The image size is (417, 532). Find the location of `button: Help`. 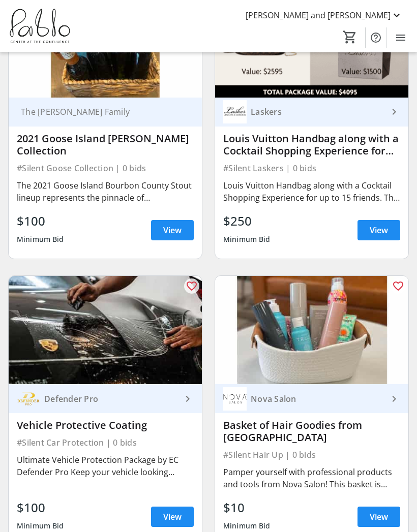

button: Help is located at coordinates (376, 37).